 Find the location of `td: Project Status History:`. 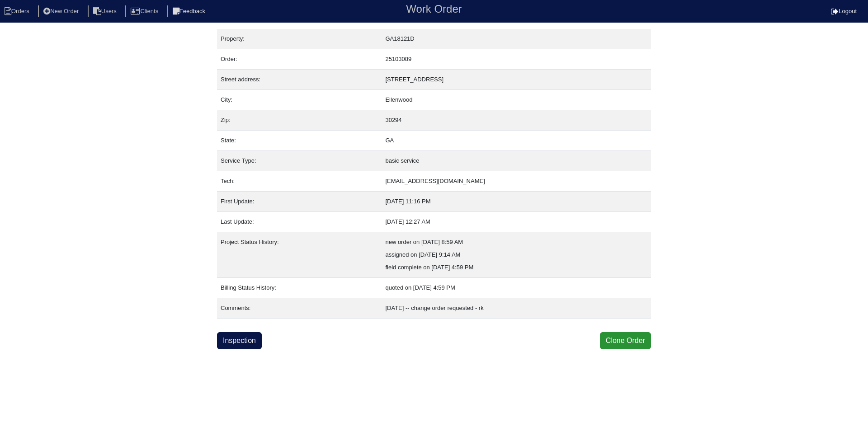

td: Project Status History: is located at coordinates (299, 255).